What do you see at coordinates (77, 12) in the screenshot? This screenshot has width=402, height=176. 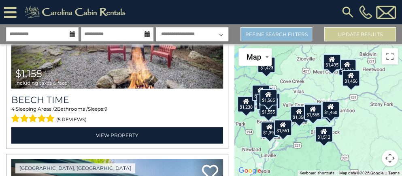 I see `img: Khaki-logo.png` at bounding box center [77, 12].